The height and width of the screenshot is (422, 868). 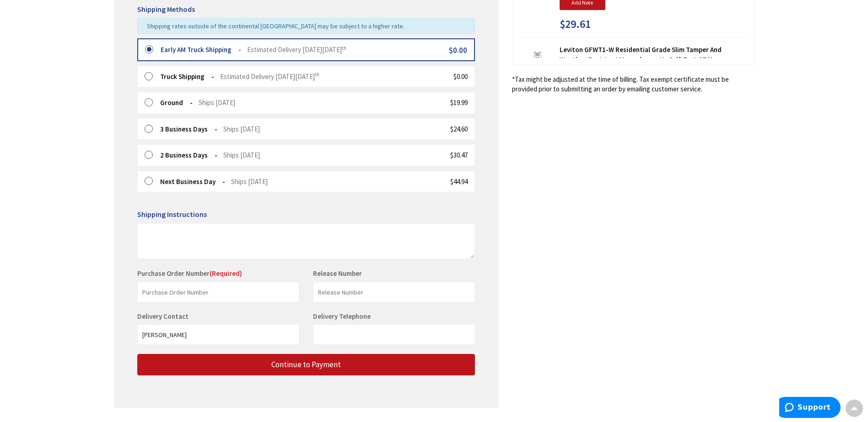 I want to click on span: (Required), so click(x=225, y=274).